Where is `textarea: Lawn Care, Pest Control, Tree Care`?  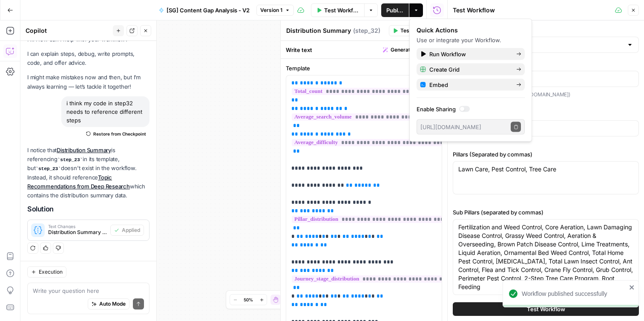
textarea: Lawn Care, Pest Control, Tree Care is located at coordinates (546, 169).